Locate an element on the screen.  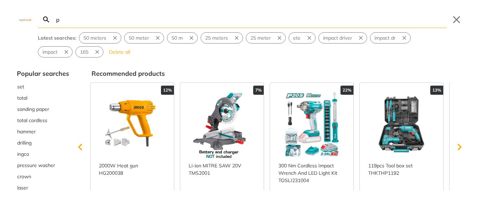
div: Suggestion: 165 is located at coordinates (89, 52).